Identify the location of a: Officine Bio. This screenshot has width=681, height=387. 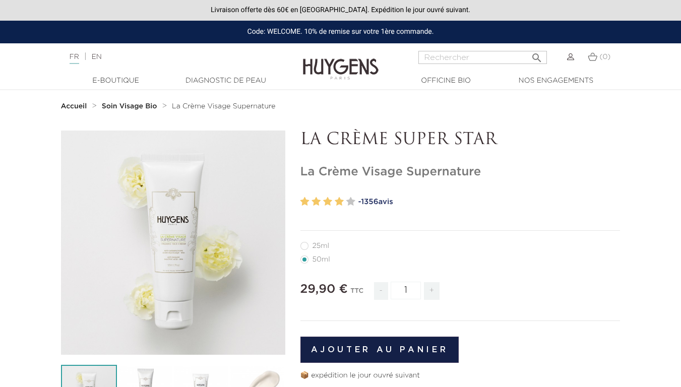
(446, 81).